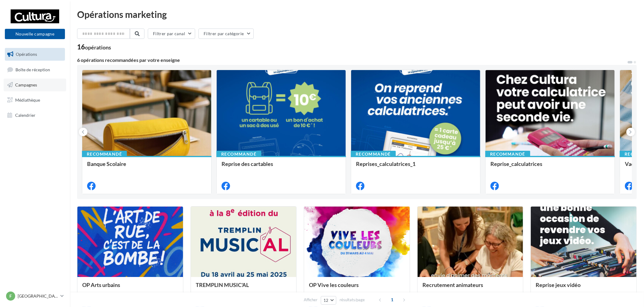 Image resolution: width=644 pixels, height=307 pixels. Describe the element at coordinates (310, 300) in the screenshot. I see `span: Afficher` at that location.